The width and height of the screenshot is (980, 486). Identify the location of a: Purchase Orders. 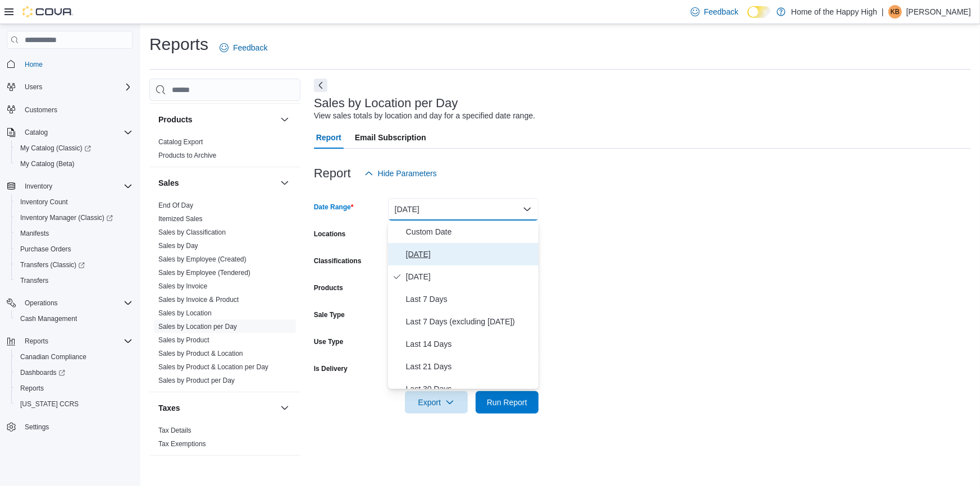
(46, 249).